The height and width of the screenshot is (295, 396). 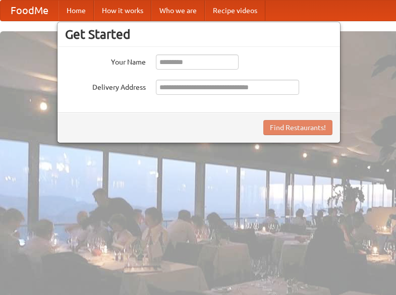 What do you see at coordinates (29, 11) in the screenshot?
I see `a: FoodMe` at bounding box center [29, 11].